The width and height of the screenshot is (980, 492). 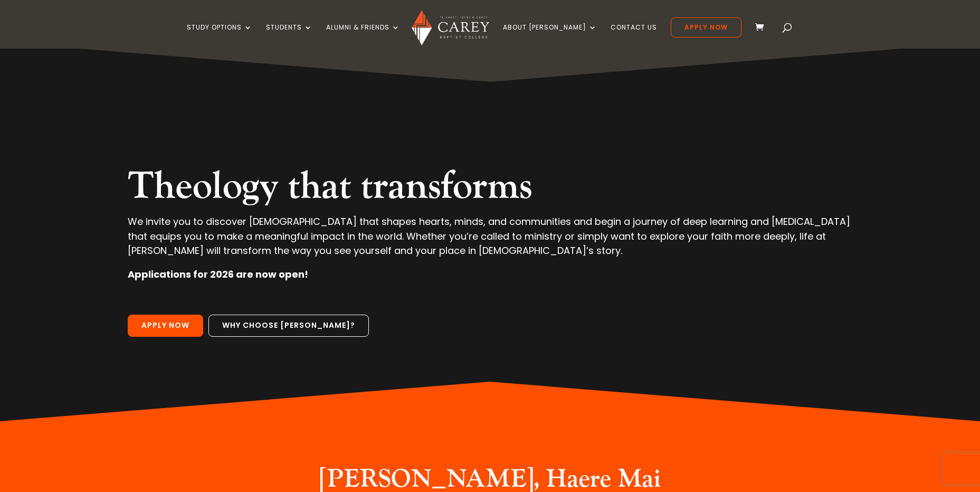 I want to click on strong: Applications for 2026 are now open!, so click(x=218, y=274).